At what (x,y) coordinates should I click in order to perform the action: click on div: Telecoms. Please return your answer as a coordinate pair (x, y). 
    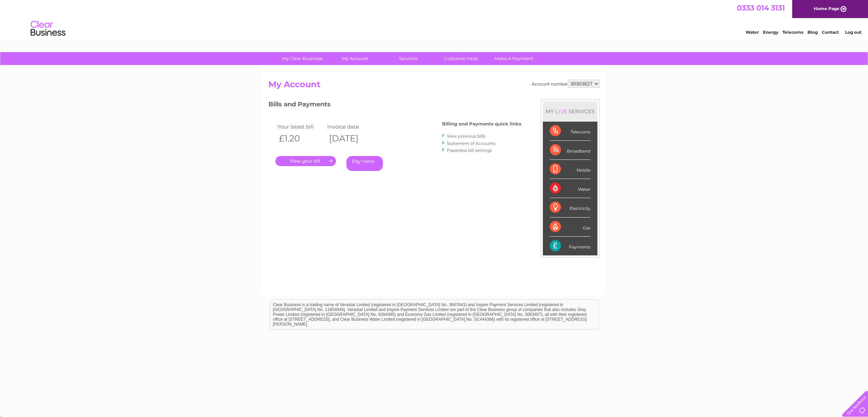
    Looking at the image, I should click on (569, 131).